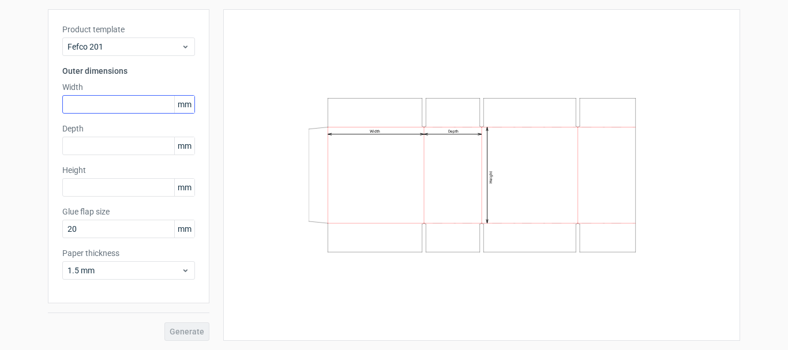  What do you see at coordinates (129, 212) in the screenshot?
I see `label: Glue flap size` at bounding box center [129, 212].